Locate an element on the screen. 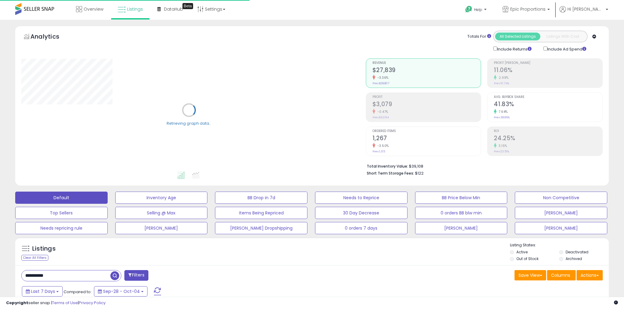  span: Compared to: is located at coordinates (78, 292).